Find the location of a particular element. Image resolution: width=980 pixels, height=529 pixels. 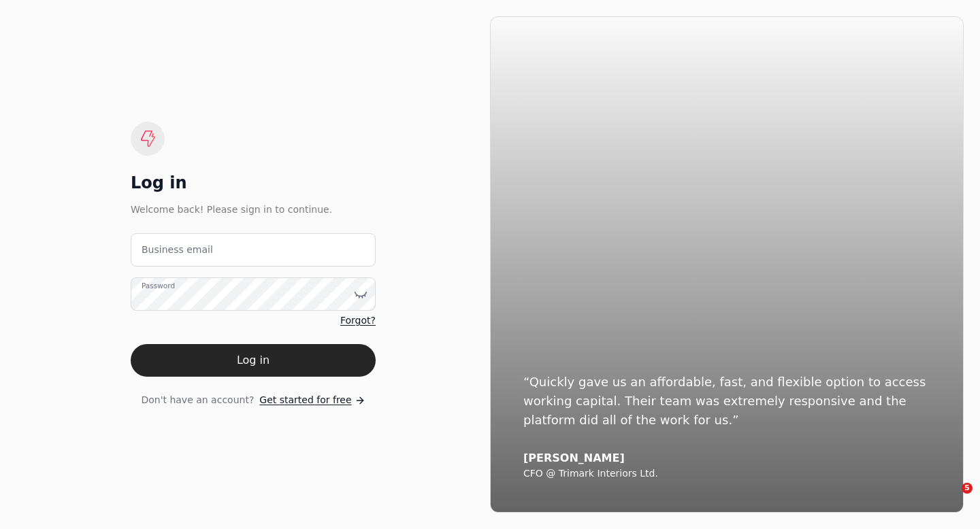

span: Don't have an account? is located at coordinates (197, 400).